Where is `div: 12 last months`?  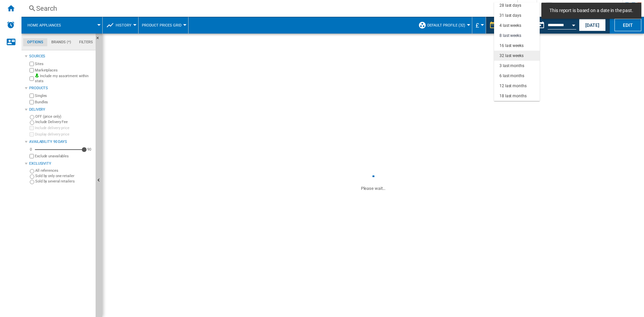
div: 12 last months is located at coordinates (513, 86).